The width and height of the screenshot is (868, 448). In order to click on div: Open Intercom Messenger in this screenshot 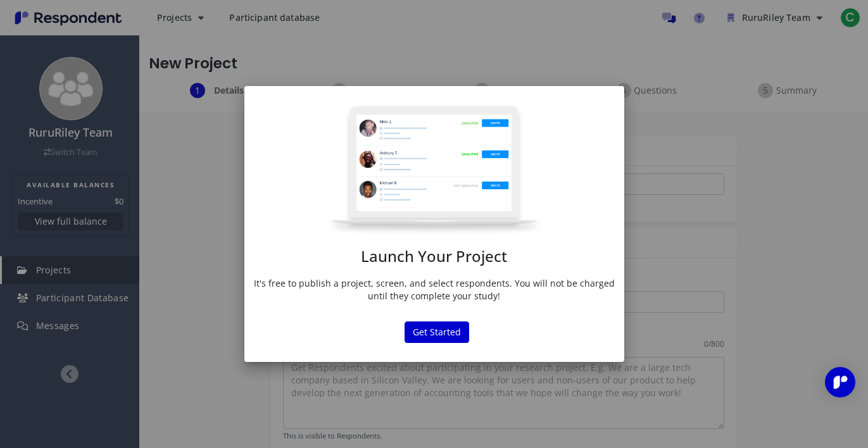, I will do `click(841, 382)`.